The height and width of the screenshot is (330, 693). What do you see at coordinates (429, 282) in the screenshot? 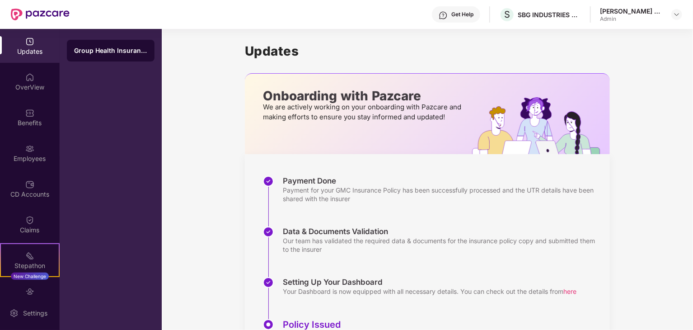
I see `div: Setting Up Your Dashboard` at bounding box center [429, 282].